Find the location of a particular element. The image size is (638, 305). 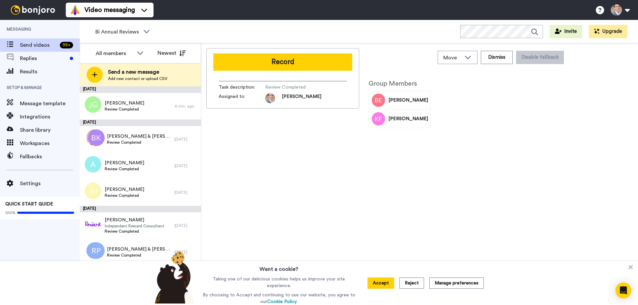

img: rp.png is located at coordinates (96, 251).